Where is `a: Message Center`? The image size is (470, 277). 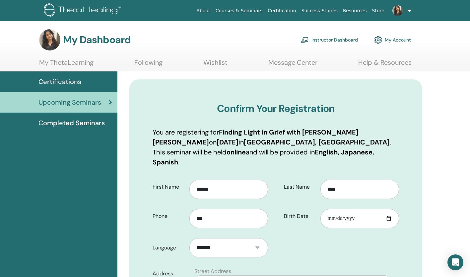 a: Message Center is located at coordinates (293, 65).